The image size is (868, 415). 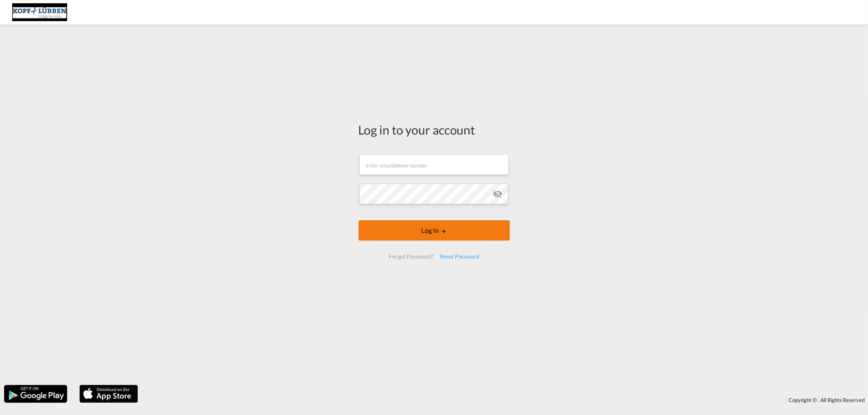 I want to click on img: google.png, so click(x=35, y=394).